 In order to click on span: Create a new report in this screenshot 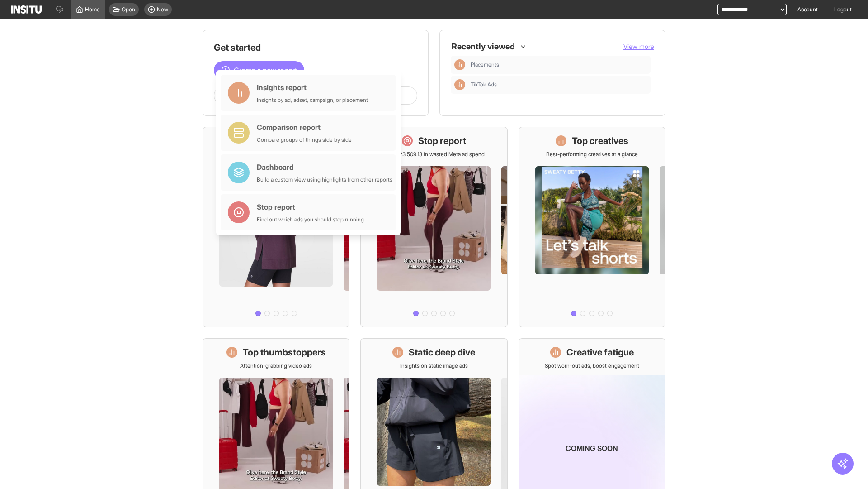, I will do `click(265, 70)`.